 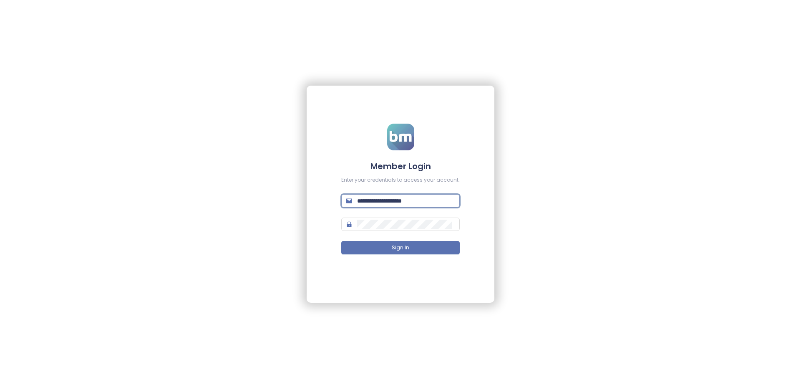 I want to click on img: logo, so click(x=401, y=137).